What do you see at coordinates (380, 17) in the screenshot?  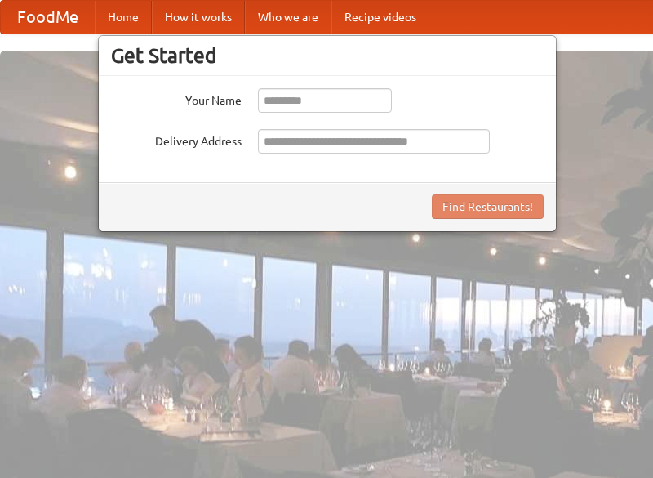 I see `a: Recipe videos` at bounding box center [380, 17].